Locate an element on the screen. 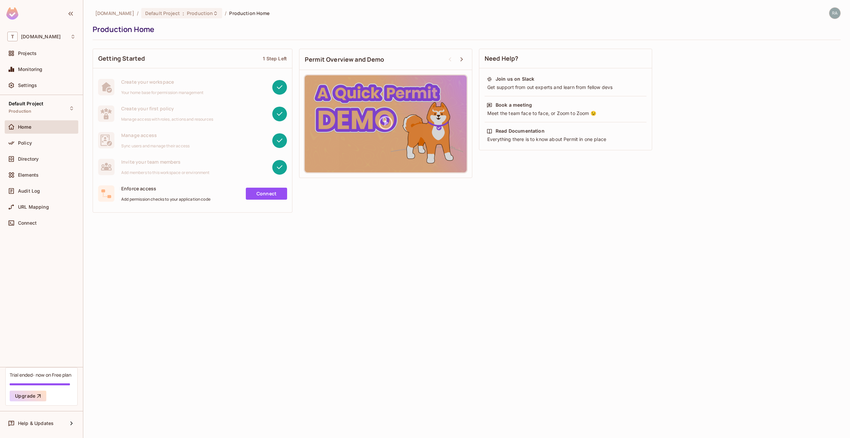 This screenshot has height=438, width=850. span: the active workspace is located at coordinates (115, 13).